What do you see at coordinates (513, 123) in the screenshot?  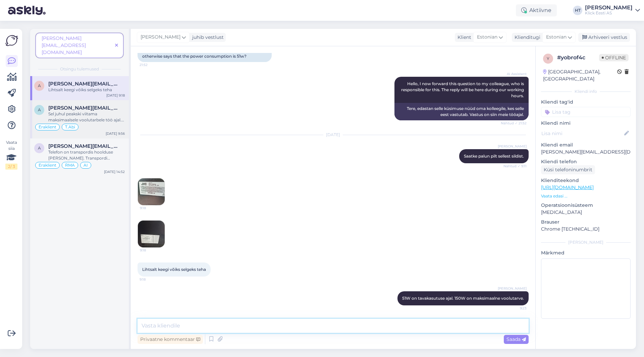 I see `span: Nähtud ✓ 21:52` at bounding box center [513, 123].